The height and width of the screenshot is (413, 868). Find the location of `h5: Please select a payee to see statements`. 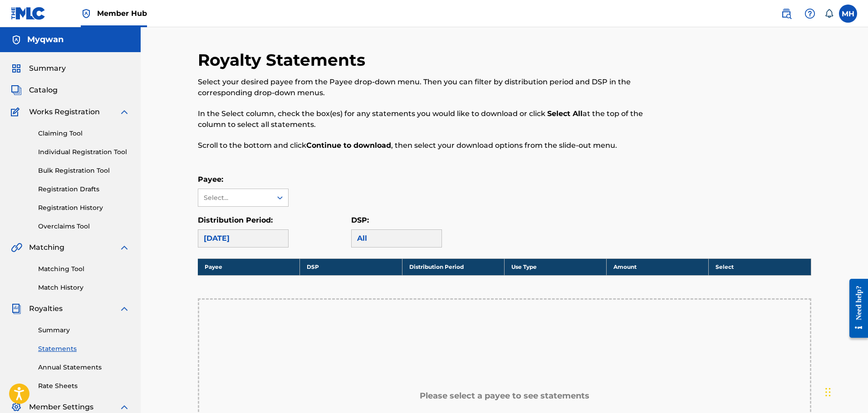

h5: Please select a payee to see statements is located at coordinates (504, 395).